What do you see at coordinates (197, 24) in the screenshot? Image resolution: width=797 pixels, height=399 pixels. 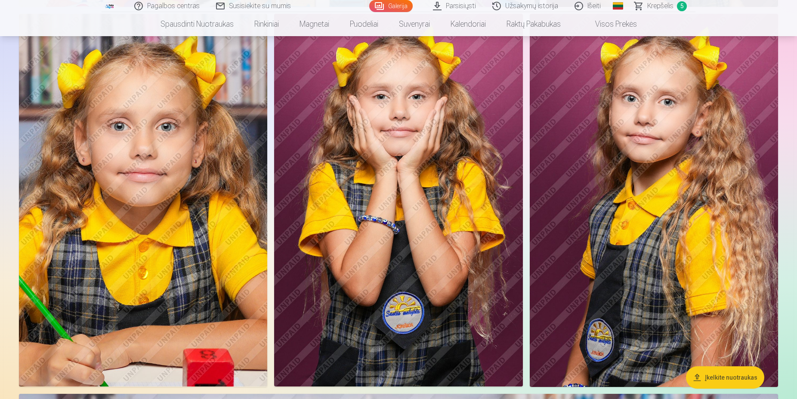 I see `a: Spausdinti nuotraukas` at bounding box center [197, 24].